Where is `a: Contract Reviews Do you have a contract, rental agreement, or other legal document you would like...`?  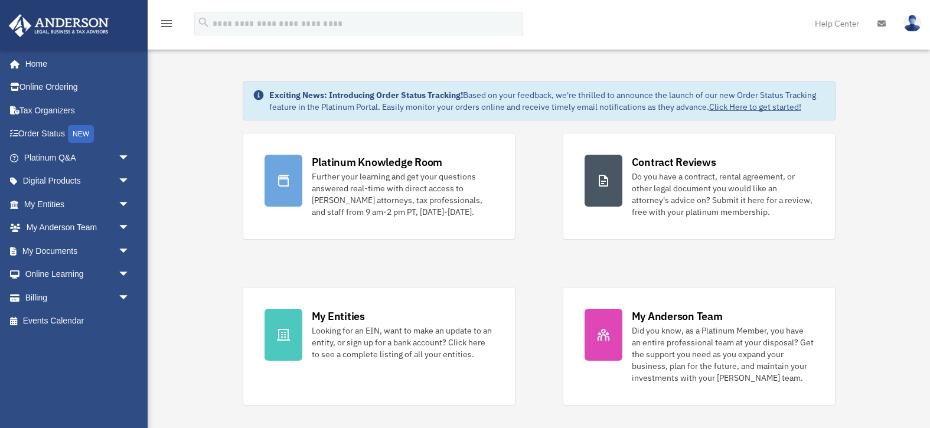
a: Contract Reviews Do you have a contract, rental agreement, or other legal document you would like... is located at coordinates (699, 186).